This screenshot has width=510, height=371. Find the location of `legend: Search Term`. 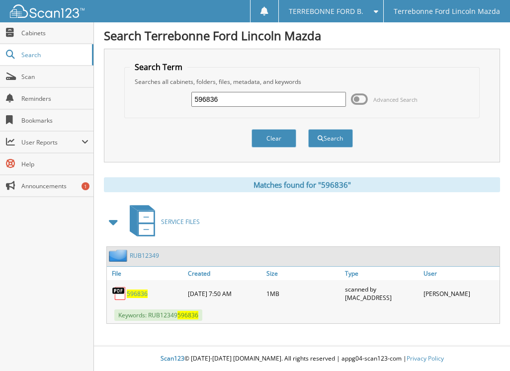

legend: Search Term is located at coordinates (158, 67).